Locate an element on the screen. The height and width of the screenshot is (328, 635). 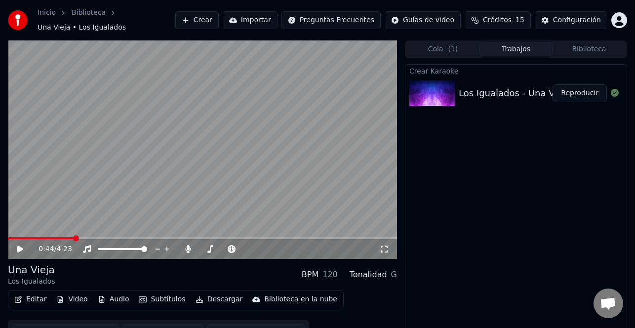
button: Video is located at coordinates (72, 300).